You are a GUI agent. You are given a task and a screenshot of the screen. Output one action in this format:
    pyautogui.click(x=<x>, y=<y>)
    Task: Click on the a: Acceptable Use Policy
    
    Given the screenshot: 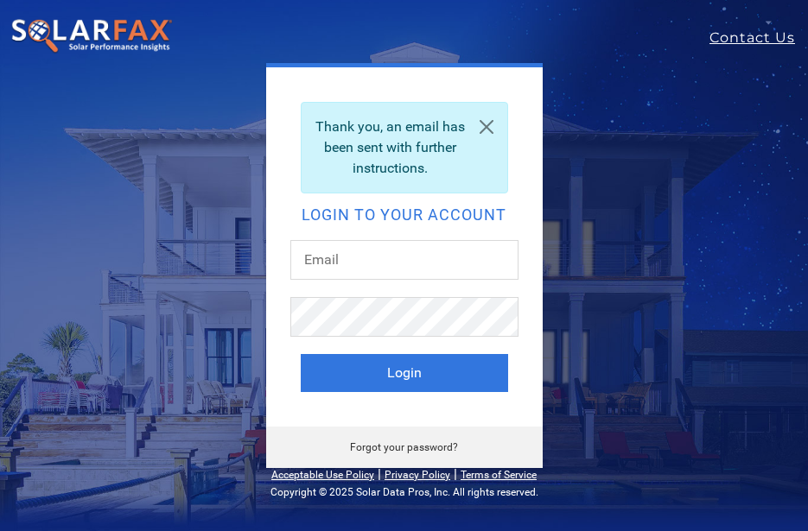 What is the action you would take?
    pyautogui.click(x=322, y=475)
    